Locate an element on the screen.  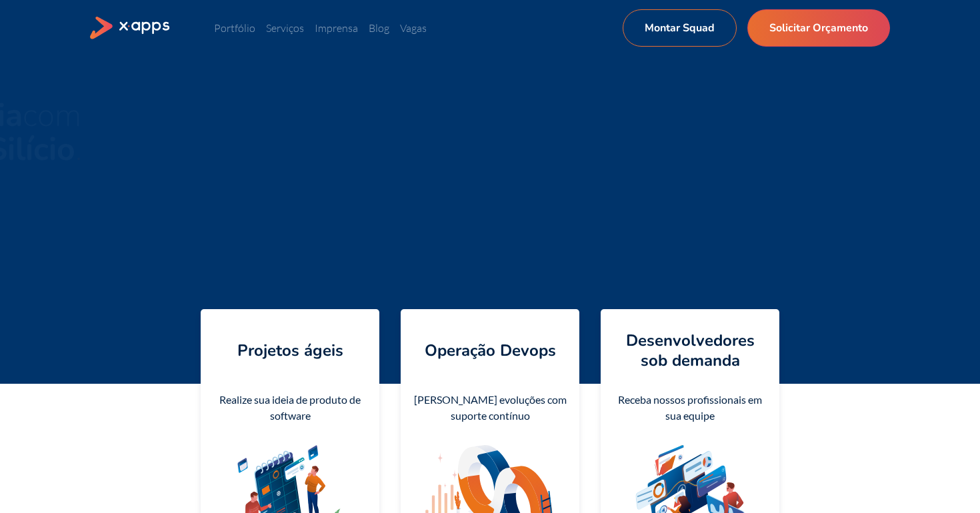
a: Montar Squad is located at coordinates (679, 28).